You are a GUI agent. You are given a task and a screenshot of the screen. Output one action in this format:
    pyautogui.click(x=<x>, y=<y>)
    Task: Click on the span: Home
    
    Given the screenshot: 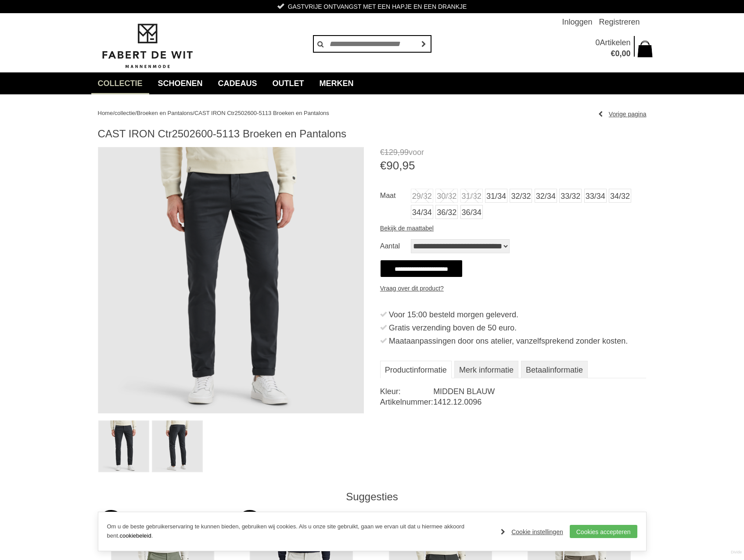 What is the action you would take?
    pyautogui.click(x=105, y=113)
    